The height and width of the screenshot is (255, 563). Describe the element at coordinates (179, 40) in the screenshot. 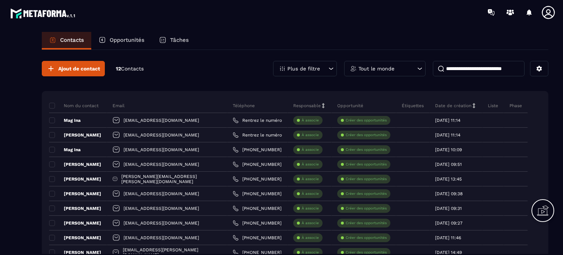

I see `p: Tâches` at that location.